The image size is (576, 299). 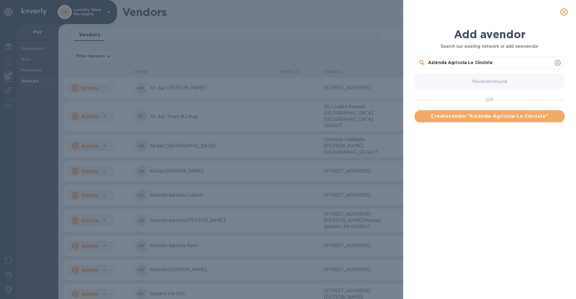 I want to click on p: Search our existing network or add new vendor, so click(x=490, y=46).